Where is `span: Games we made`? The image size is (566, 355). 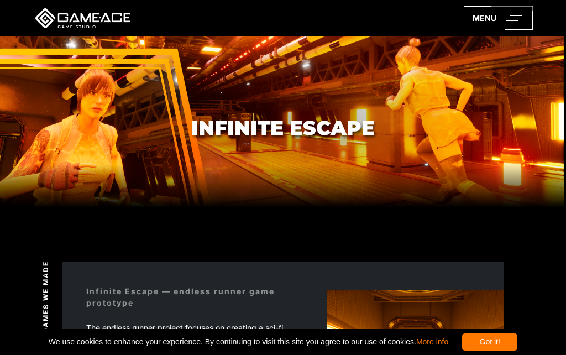 span: Games we made is located at coordinates (46, 296).